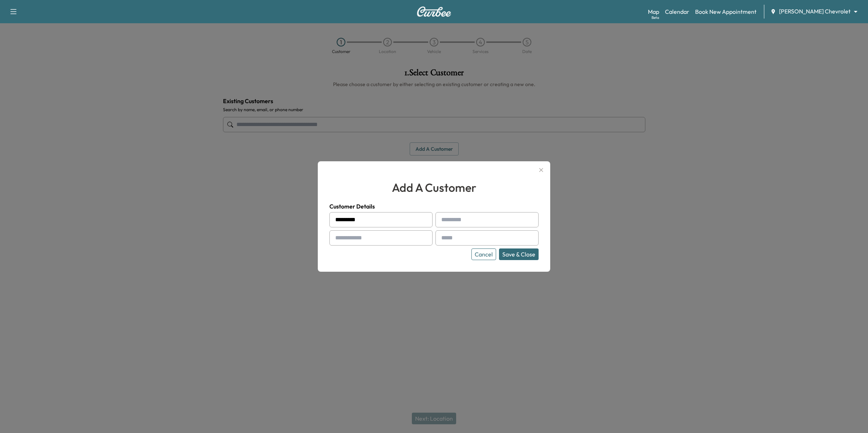  What do you see at coordinates (654, 11) in the screenshot?
I see `a: MapBeta` at bounding box center [654, 11].